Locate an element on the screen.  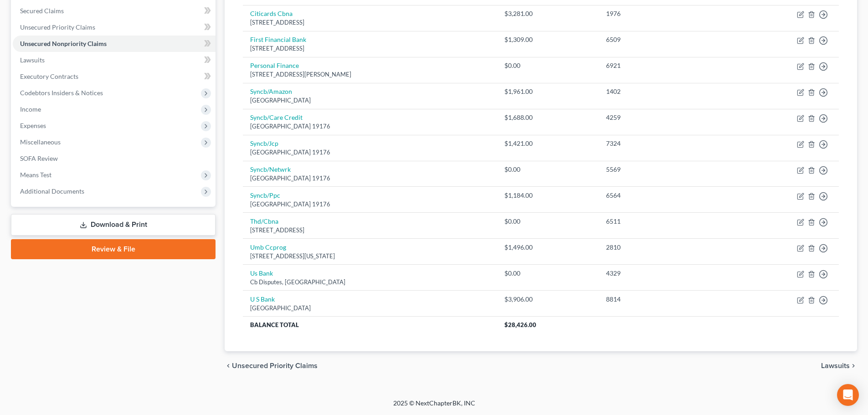
a: Syncb/Jcp is located at coordinates (264, 143).